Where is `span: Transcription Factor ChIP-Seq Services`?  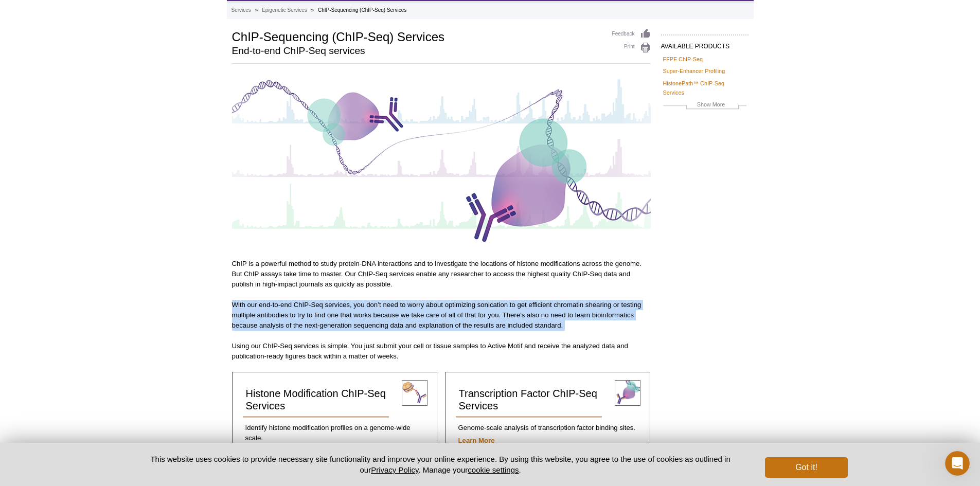 span: Transcription Factor ChIP-Seq Services is located at coordinates (528, 400).